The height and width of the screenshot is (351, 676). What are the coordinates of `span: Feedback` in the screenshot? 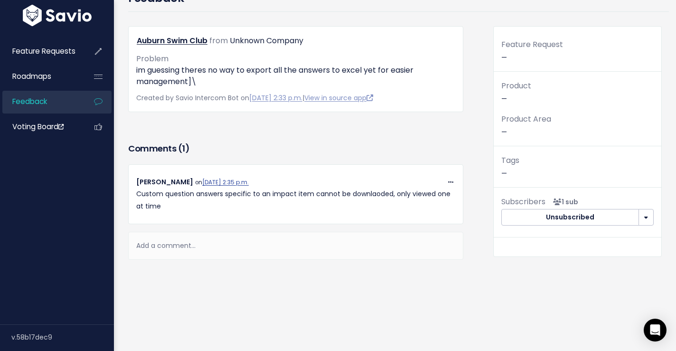 It's located at (29, 101).